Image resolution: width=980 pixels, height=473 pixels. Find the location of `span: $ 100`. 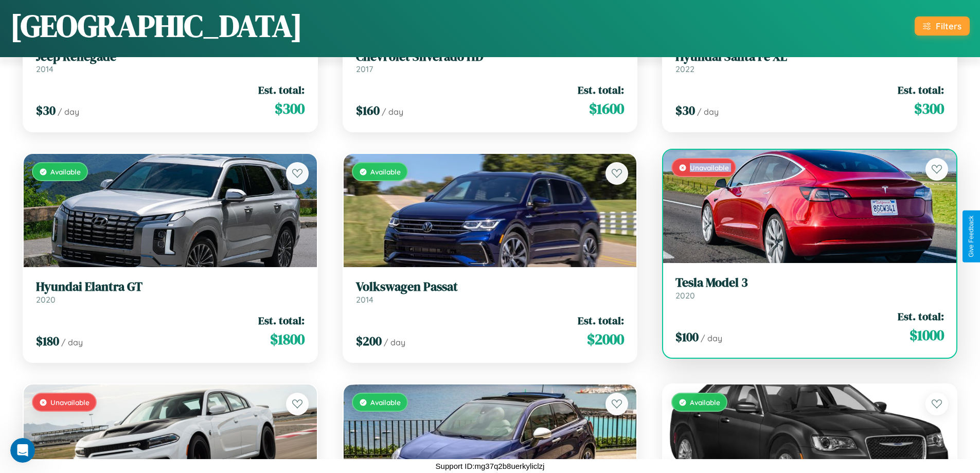

span: $ 100 is located at coordinates (687, 337).